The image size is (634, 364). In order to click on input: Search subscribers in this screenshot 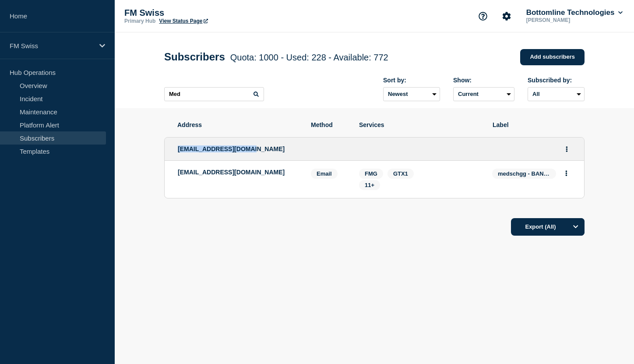, I will do `click(215, 94)`.